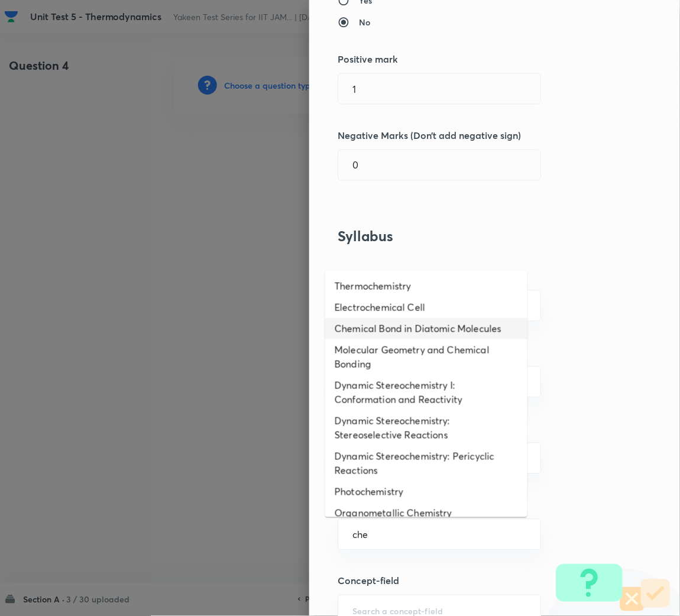  I want to click on li: Thermochemistry, so click(427, 287).